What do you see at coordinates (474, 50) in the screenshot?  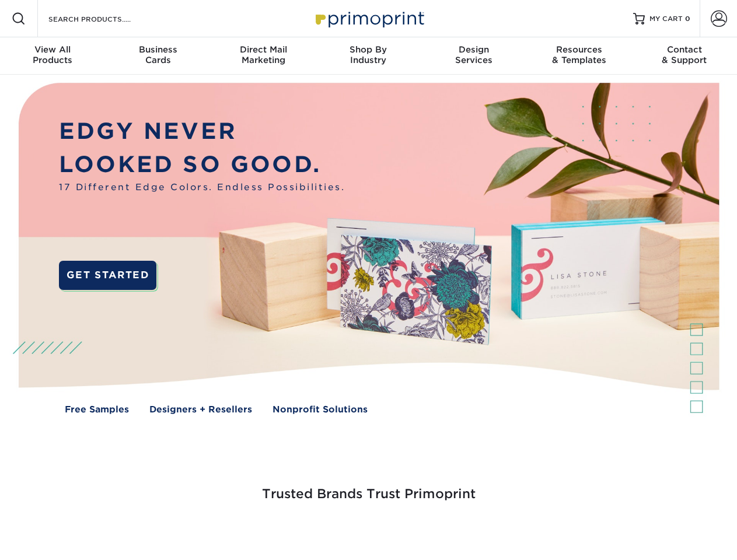 I see `span: Design` at bounding box center [474, 50].